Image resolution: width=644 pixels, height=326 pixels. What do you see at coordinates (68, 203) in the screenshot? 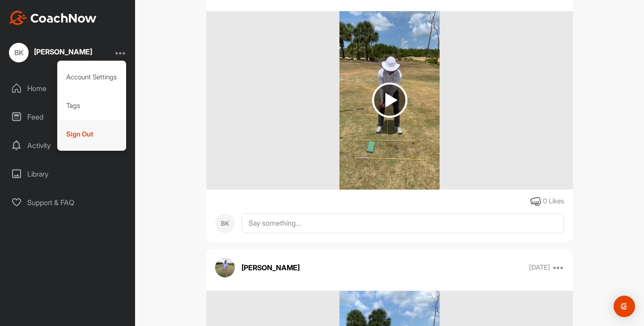
I see `div: Support & FAQ` at bounding box center [68, 203].